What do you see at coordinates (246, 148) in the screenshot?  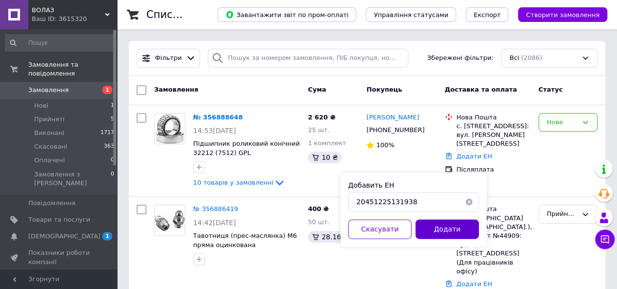 I see `span: Підшипник роликовий конічний 32212 (7512) GPL` at bounding box center [246, 148].